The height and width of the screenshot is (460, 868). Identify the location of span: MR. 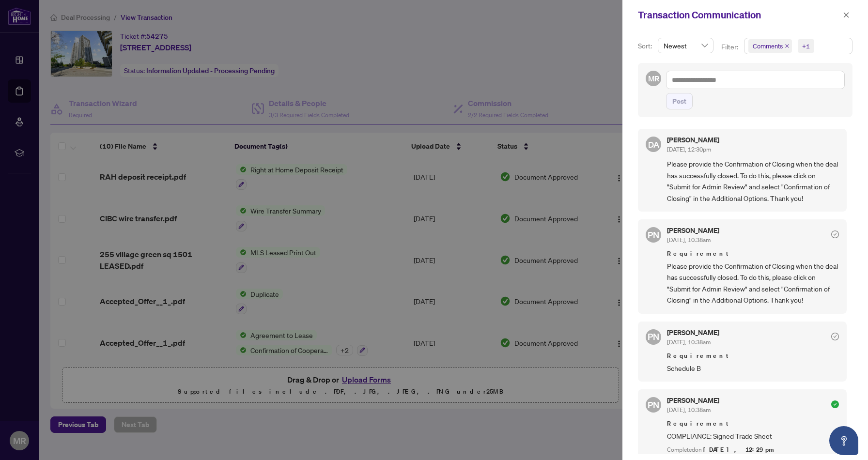
(653, 78).